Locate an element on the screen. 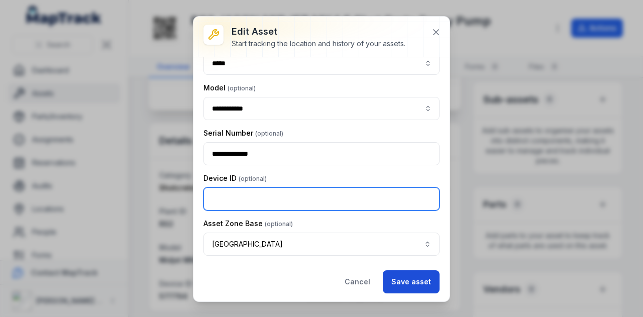  label: Serial Number is located at coordinates (243, 133).